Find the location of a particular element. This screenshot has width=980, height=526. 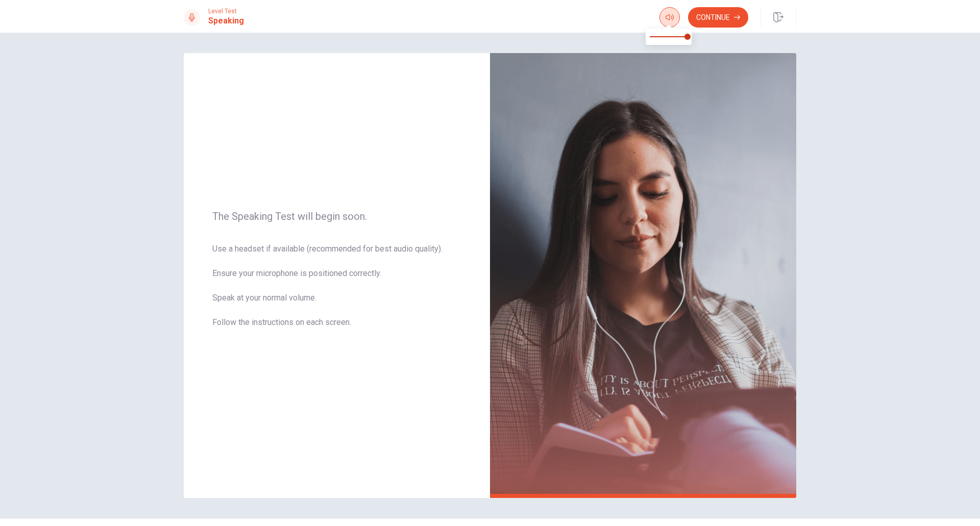

h1: Speaking is located at coordinates (226, 21).